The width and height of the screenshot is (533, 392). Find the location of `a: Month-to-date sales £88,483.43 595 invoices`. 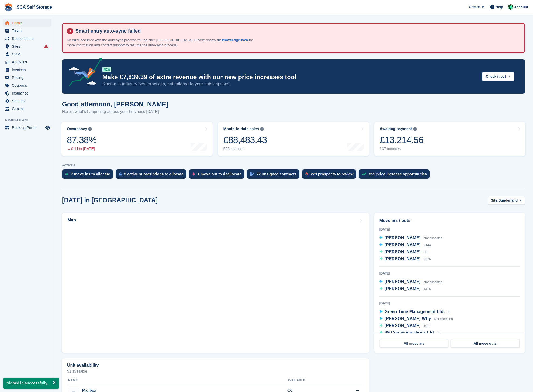

a: Month-to-date sales £88,483.43 595 invoices is located at coordinates (293, 139).